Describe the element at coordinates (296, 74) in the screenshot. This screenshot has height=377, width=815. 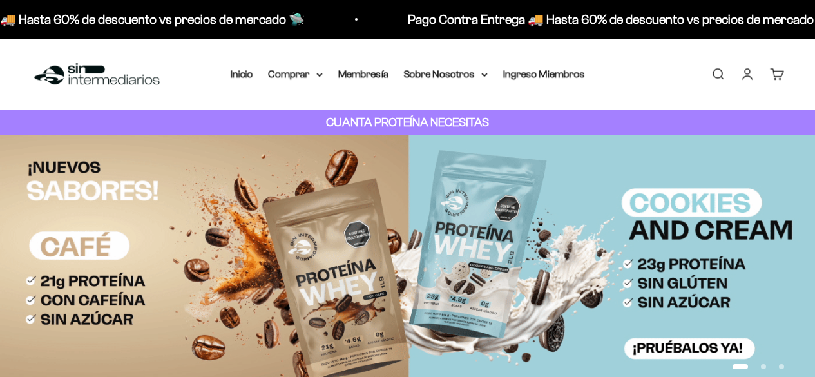
I see `summary: Comprar` at that location.